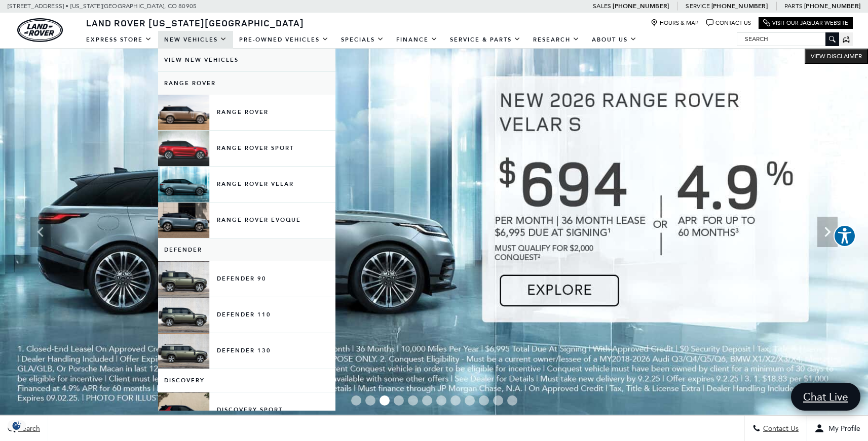  I want to click on span: Go to slide 8, so click(456, 400).